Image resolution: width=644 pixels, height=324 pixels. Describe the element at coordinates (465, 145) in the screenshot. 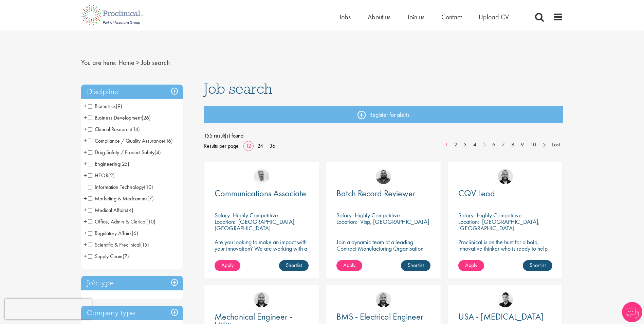

I see `a: 3` at that location.